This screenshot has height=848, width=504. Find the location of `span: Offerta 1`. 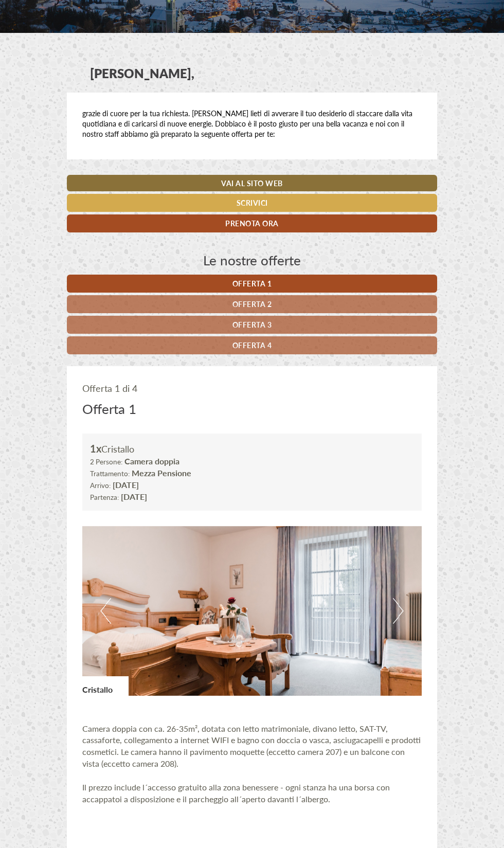

span: Offerta 1 is located at coordinates (252, 283).